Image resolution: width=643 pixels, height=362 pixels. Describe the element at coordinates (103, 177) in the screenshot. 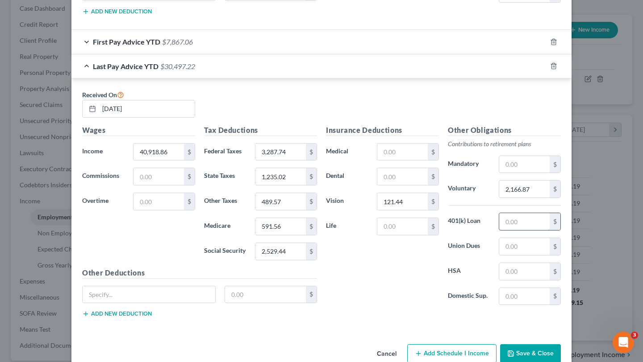

I see `label: Commissions` at that location.